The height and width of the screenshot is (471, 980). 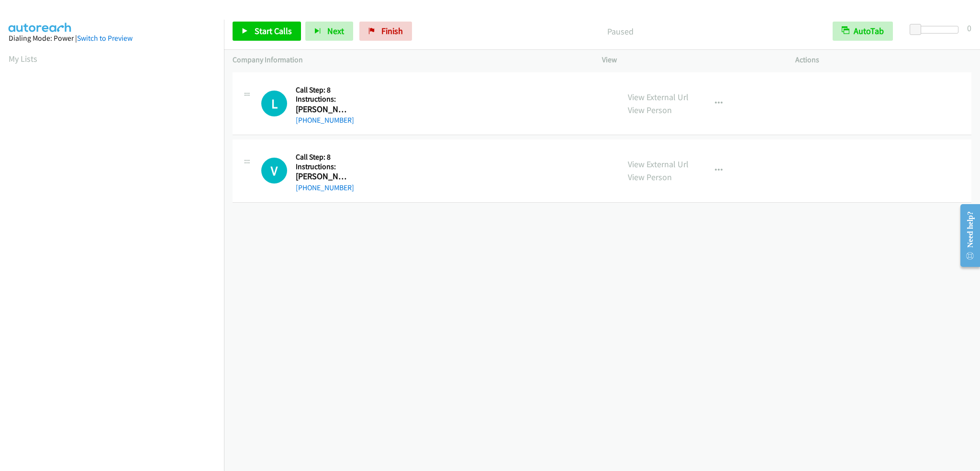 What do you see at coordinates (392, 31) in the screenshot?
I see `span: Finish` at bounding box center [392, 31].